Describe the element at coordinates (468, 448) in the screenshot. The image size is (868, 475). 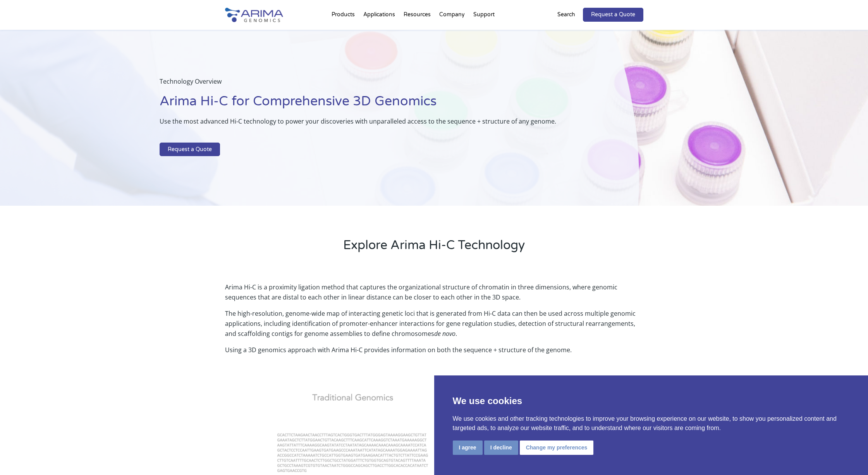
I see `button: I agree` at that location.